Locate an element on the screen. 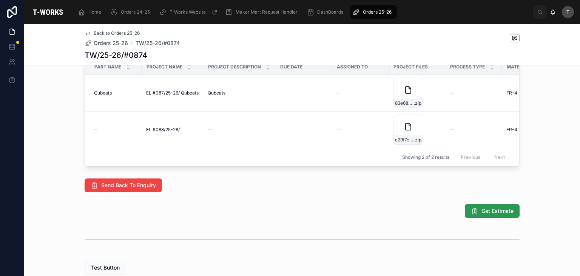 This screenshot has width=580, height=276. span: Test Button is located at coordinates (105, 267).